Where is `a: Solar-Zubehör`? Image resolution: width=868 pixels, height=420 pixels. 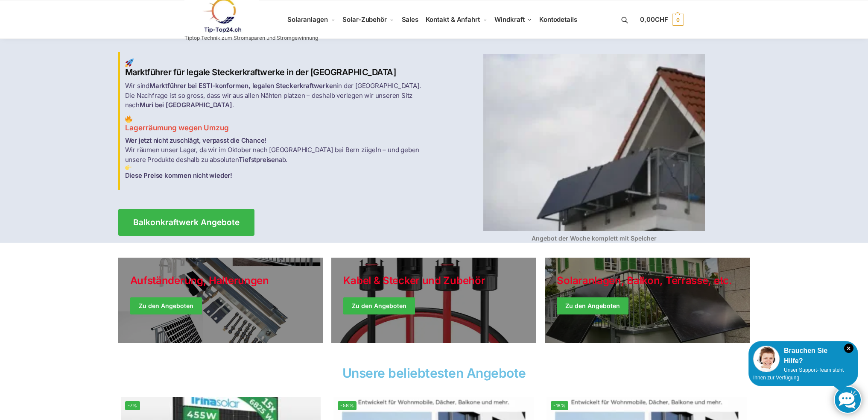
a: Solar-Zubehör is located at coordinates (368, 20).